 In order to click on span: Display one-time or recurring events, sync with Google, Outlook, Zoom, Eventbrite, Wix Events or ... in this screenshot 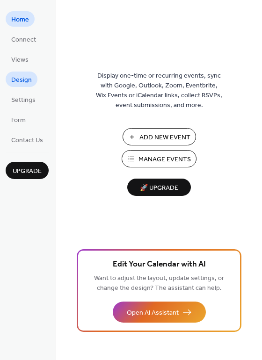, I will do `click(159, 91)`.